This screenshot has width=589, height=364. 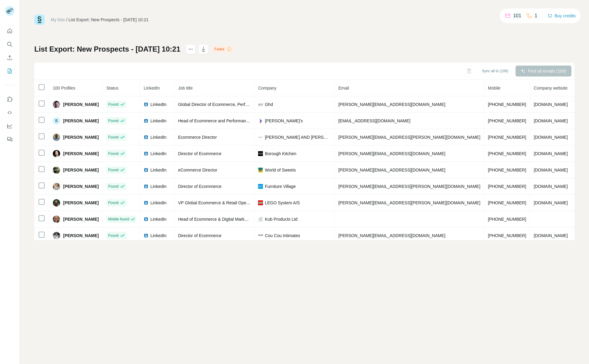 What do you see at coordinates (495, 71) in the screenshot?
I see `span: Sync all to (100)` at bounding box center [495, 71].